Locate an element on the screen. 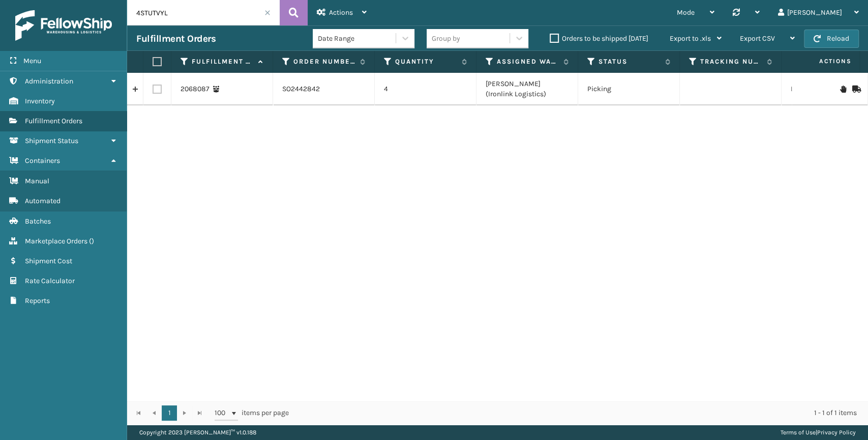 This screenshot has height=440, width=868. span: items per page is located at coordinates (252, 413).